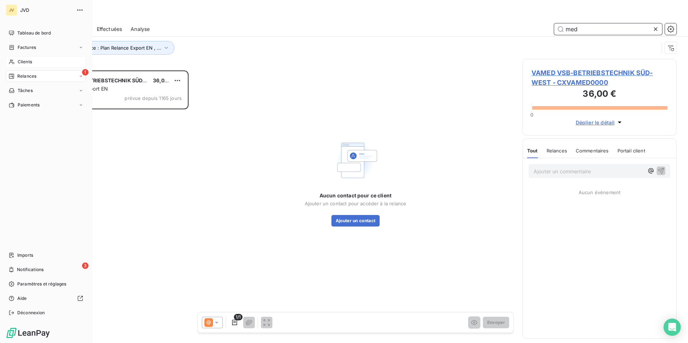 This screenshot has width=688, height=343. Describe the element at coordinates (113, 48) in the screenshot. I see `button: Plan de relance : Plan Relance Export EN , ...` at that location.